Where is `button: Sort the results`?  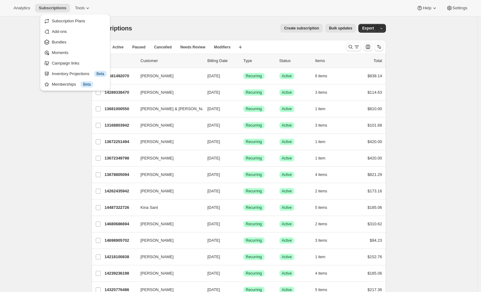
button: Sort the results is located at coordinates (379, 47).